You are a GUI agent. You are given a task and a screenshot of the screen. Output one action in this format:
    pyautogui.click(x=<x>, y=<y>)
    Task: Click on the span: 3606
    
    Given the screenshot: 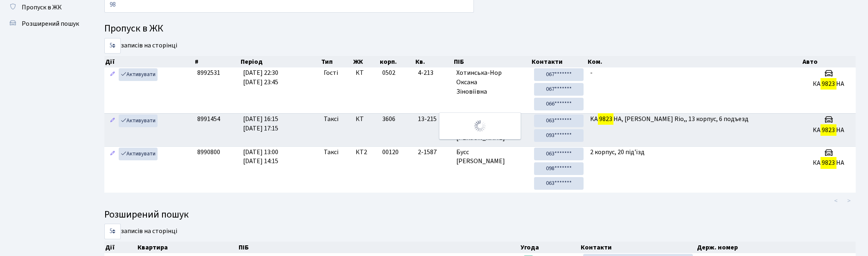 What is the action you would take?
    pyautogui.click(x=389, y=119)
    